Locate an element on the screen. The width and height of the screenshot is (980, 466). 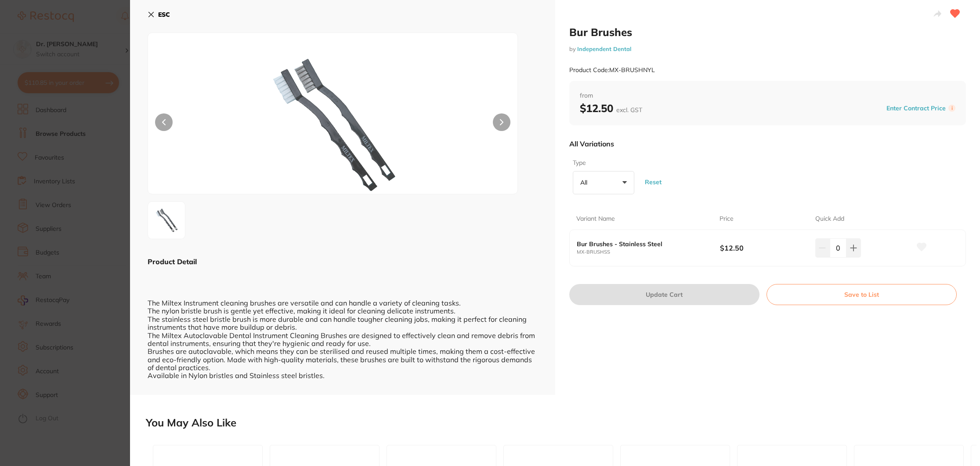
div: The Miltex Instrument cleaning brushes are versatile and can handle a variety of cleaning tasks. ... is located at coordinates (342, 327).